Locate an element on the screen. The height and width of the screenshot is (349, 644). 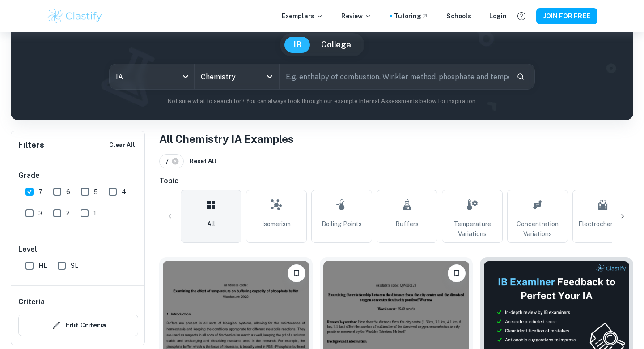
span: All is located at coordinates (212, 224).